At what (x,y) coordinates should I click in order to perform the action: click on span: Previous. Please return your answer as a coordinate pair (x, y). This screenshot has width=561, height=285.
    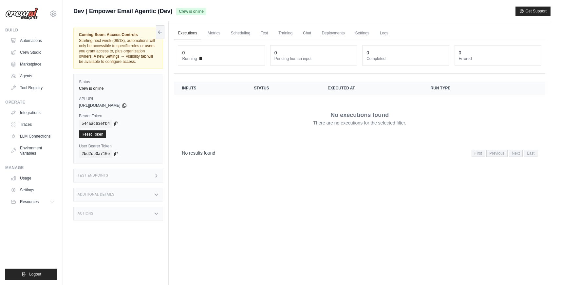
    Looking at the image, I should click on (497, 153).